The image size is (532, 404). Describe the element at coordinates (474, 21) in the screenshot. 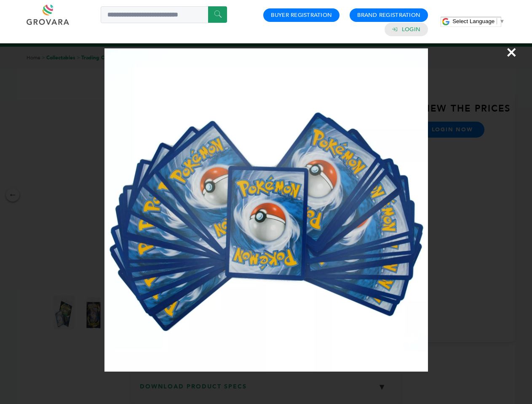

I see `span: Select Language` at that location.